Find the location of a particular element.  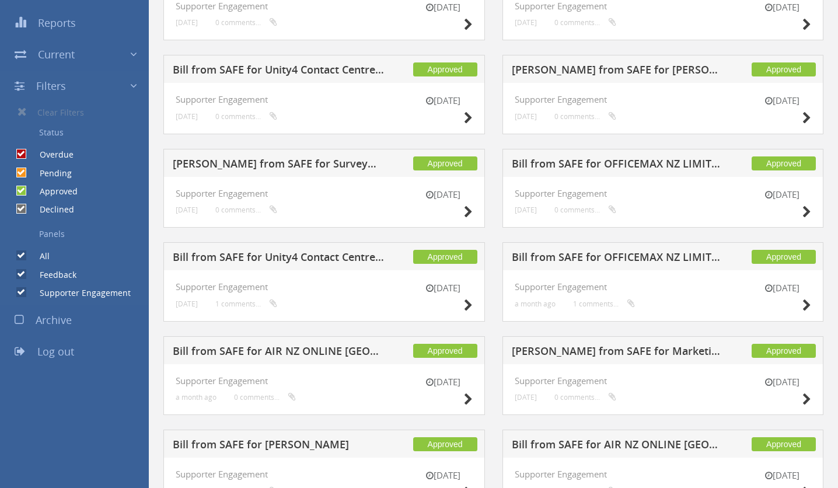

label: Declined is located at coordinates (51, 209).